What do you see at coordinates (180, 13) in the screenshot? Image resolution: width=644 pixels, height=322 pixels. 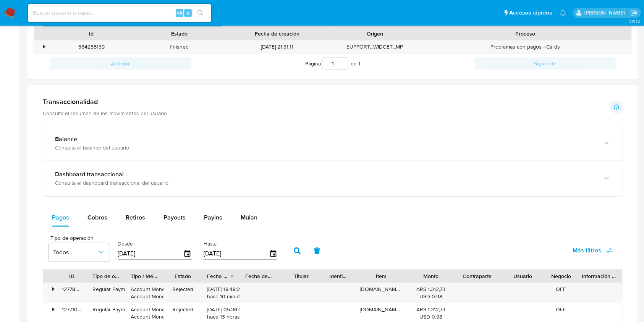 I see `span: Alt` at bounding box center [180, 13].